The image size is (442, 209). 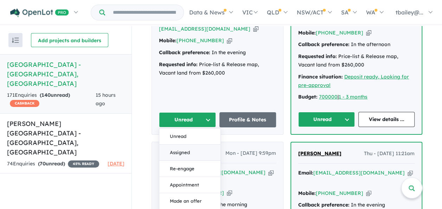 What do you see at coordinates (51, 100) in the screenshot?
I see `div: 171 Enquir ies` at bounding box center [51, 100].